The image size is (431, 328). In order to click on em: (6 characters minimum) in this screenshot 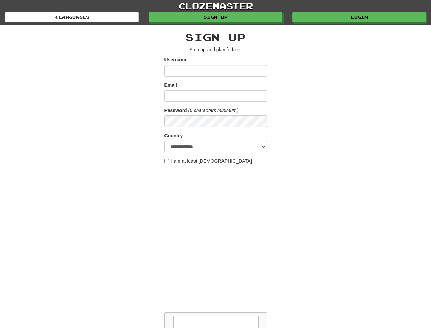, I will do `click(213, 110)`.